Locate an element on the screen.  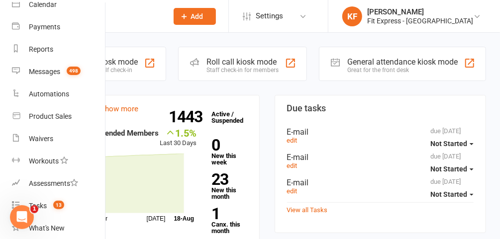
div: Waivers is located at coordinates (41, 139).